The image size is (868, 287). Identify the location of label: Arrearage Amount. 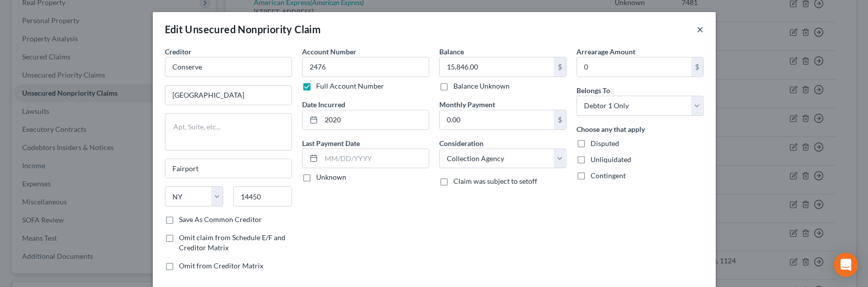
(605, 51).